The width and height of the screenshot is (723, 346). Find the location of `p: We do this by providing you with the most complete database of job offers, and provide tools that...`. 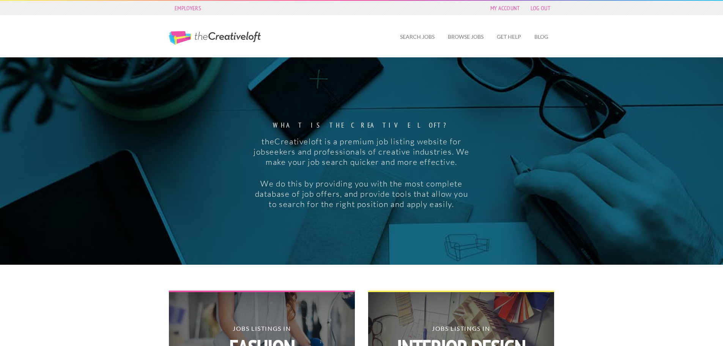

p: We do this by providing you with the most complete database of job offers, and provide tools that... is located at coordinates (361, 193).